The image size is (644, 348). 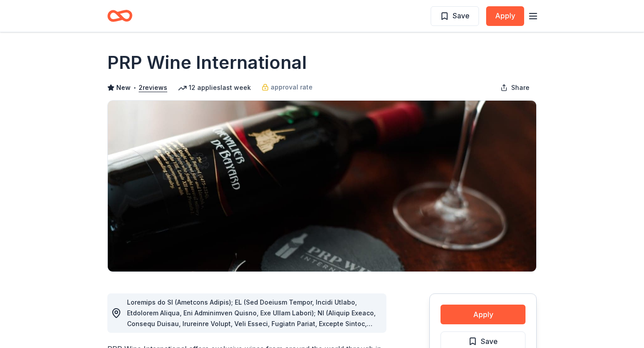 I want to click on img: Image for PRP Wine International, so click(x=322, y=186).